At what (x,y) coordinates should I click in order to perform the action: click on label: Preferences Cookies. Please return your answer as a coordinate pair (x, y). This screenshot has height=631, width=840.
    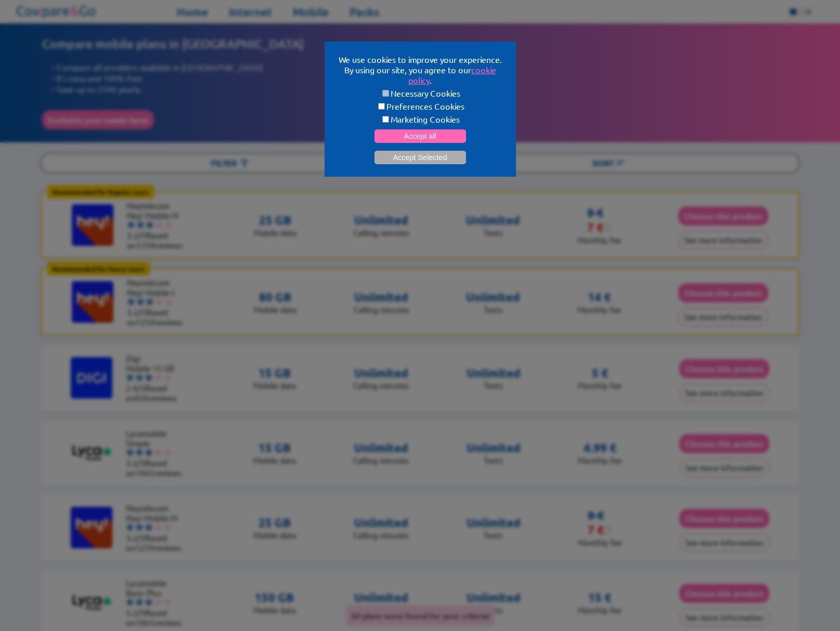
    Looking at the image, I should click on (420, 106).